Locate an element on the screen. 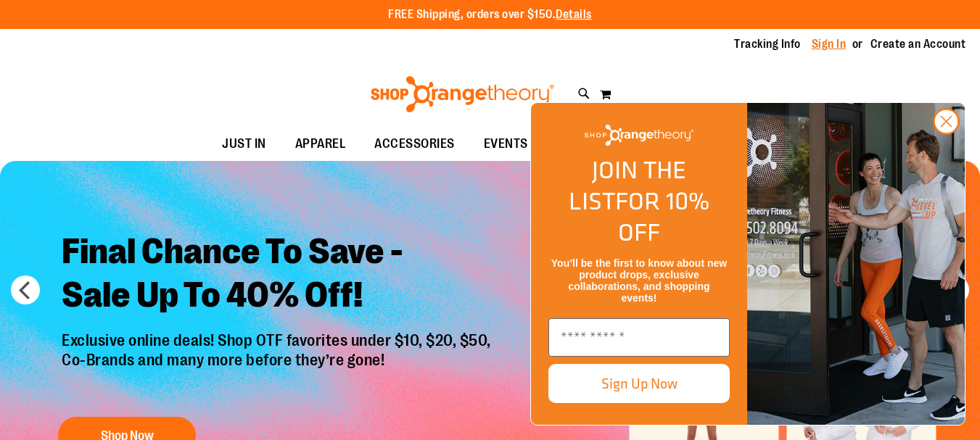  a: APPAREL is located at coordinates (320, 145).